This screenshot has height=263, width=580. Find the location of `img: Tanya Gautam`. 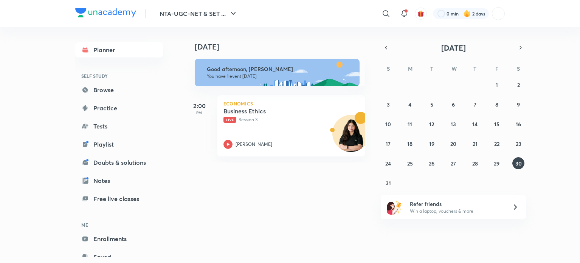

img: Tanya Gautam is located at coordinates (499, 14).